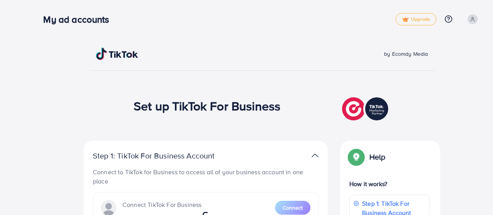 The image size is (493, 215). Describe the element at coordinates (356, 157) in the screenshot. I see `img: Popup guide` at that location.